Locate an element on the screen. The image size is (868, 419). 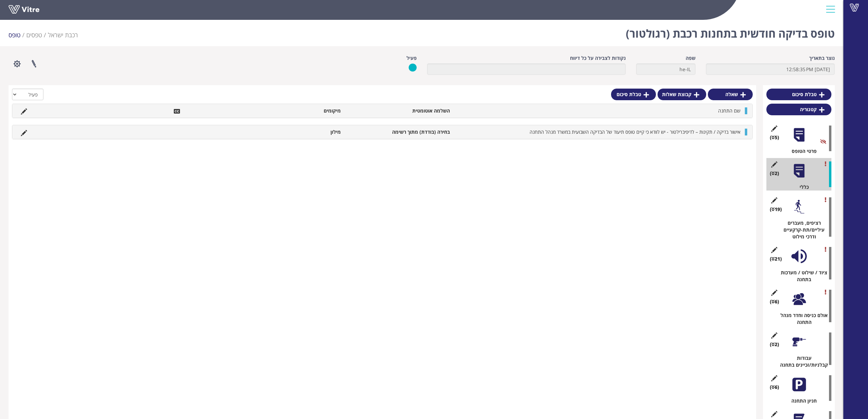
img: yes is located at coordinates (413, 68).